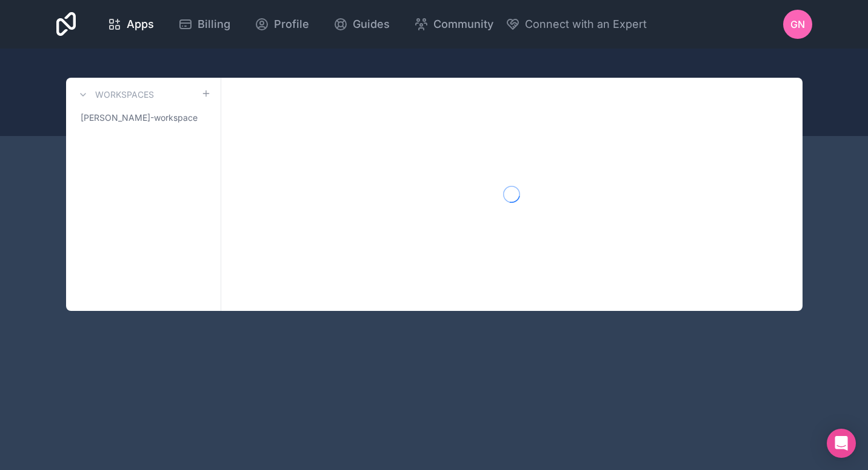 The height and width of the screenshot is (470, 868). What do you see at coordinates (798, 25) in the screenshot?
I see `span: GN` at bounding box center [798, 25].